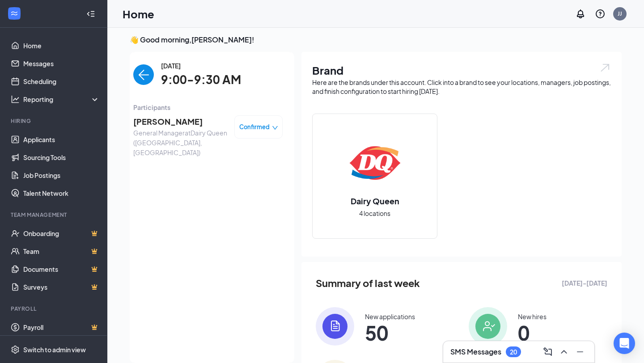 This screenshot has height=363, width=644. I want to click on a: Sourcing Tools, so click(61, 157).